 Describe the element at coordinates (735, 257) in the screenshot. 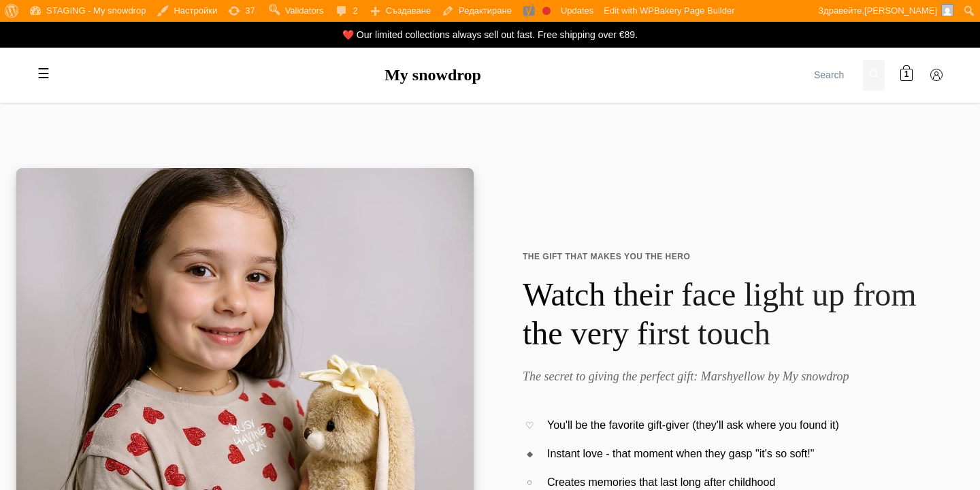

I see `span: THE GIFT THAT MAKES YOU THE HERO` at that location.